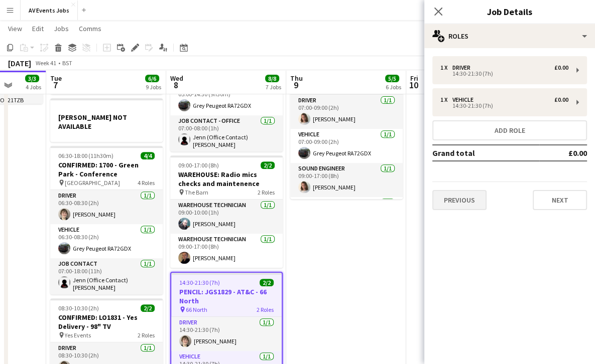 This screenshot has width=595, height=364. Describe the element at coordinates (153, 87) in the screenshot. I see `div: 9 Jobs` at that location.